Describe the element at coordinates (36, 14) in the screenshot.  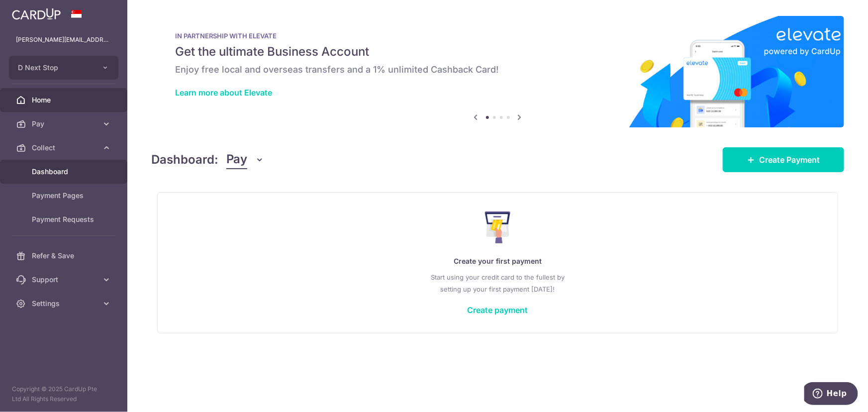
I see `img: CardUp` at that location.